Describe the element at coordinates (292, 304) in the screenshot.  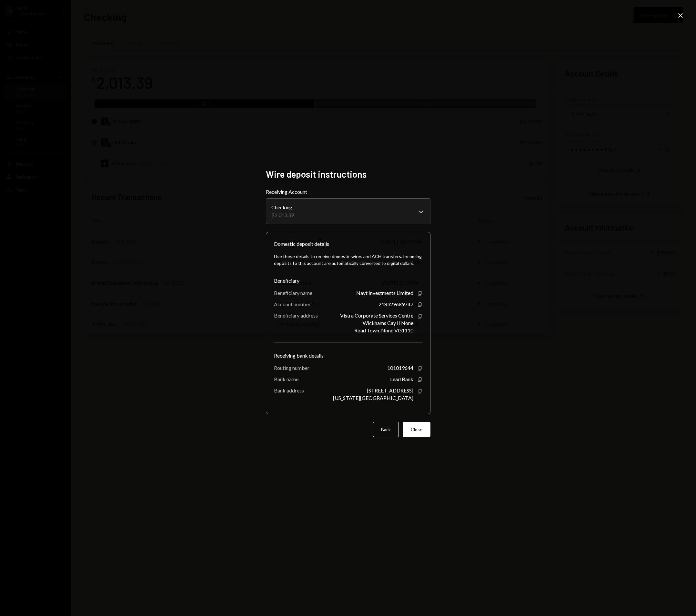
I see `div: Account number` at that location.